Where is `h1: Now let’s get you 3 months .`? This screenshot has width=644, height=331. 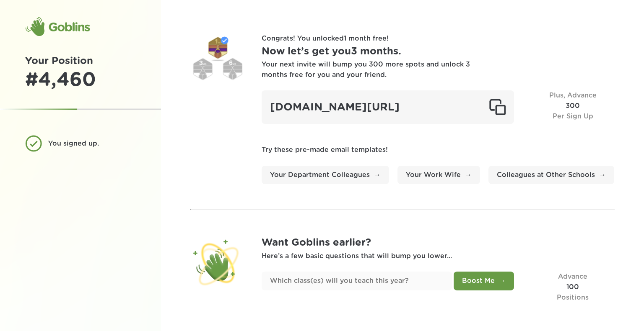 h1: Now let’s get you 3 months . is located at coordinates (438, 51).